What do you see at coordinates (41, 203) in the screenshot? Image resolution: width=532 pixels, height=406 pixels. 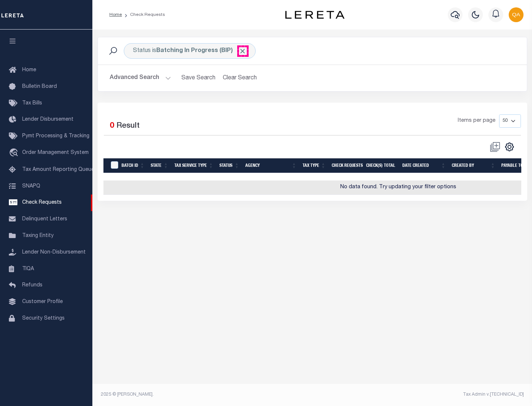 I see `span: Check Requests` at bounding box center [41, 203].